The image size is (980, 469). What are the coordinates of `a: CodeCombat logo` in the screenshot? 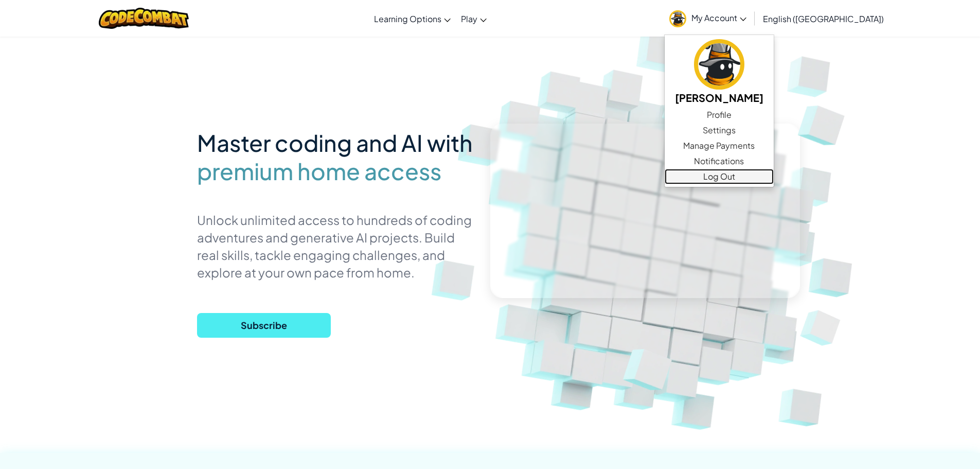 It's located at (143, 18).